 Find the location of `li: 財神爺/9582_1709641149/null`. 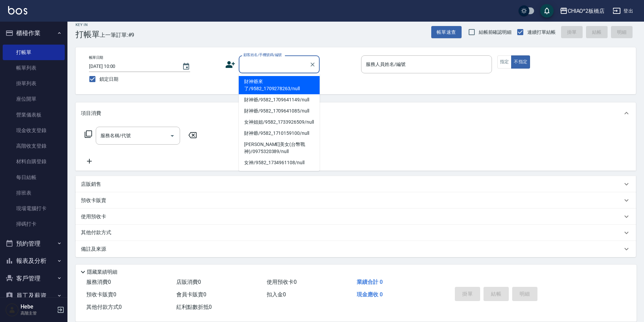

li: 財神爺/9582_1709641149/null is located at coordinates (279, 100).